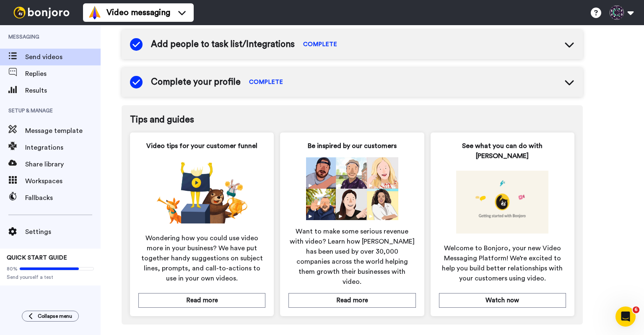  I want to click on span: Complete your profile, so click(195, 82).